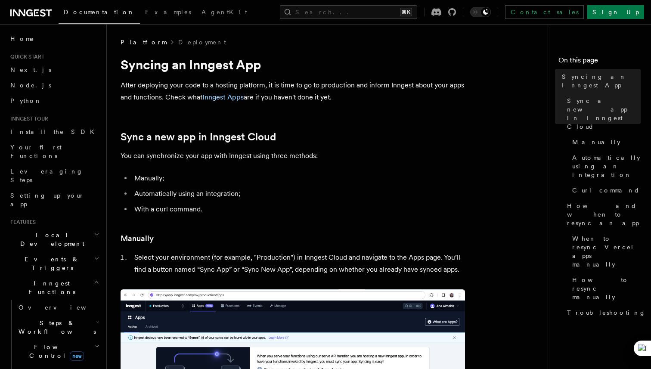 Image resolution: width=651 pixels, height=369 pixels. Describe the element at coordinates (54, 200) in the screenshot. I see `a: Setting up your app` at that location.